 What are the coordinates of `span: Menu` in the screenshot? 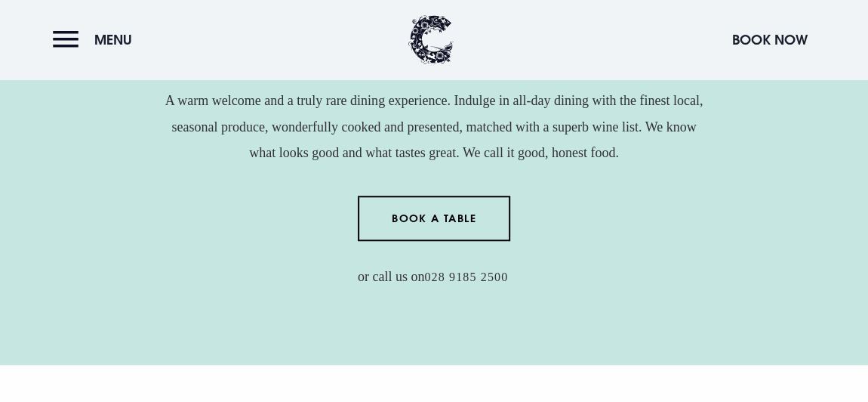 It's located at (114, 39).